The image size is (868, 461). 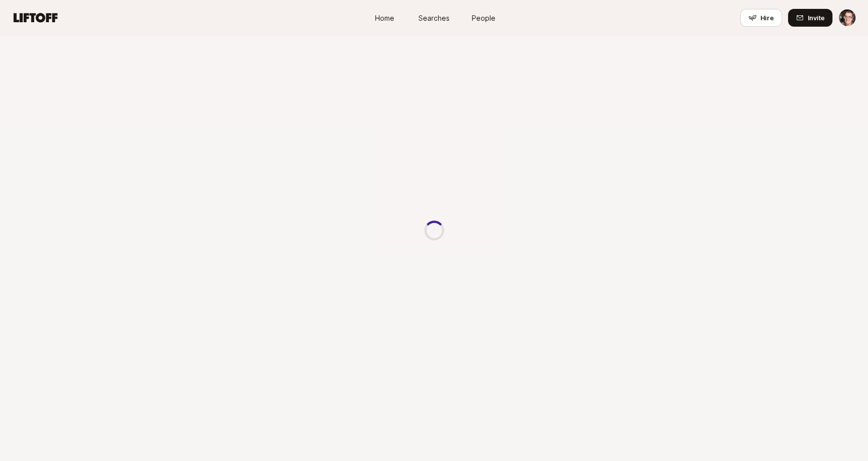 I want to click on button: Hire, so click(x=761, y=17).